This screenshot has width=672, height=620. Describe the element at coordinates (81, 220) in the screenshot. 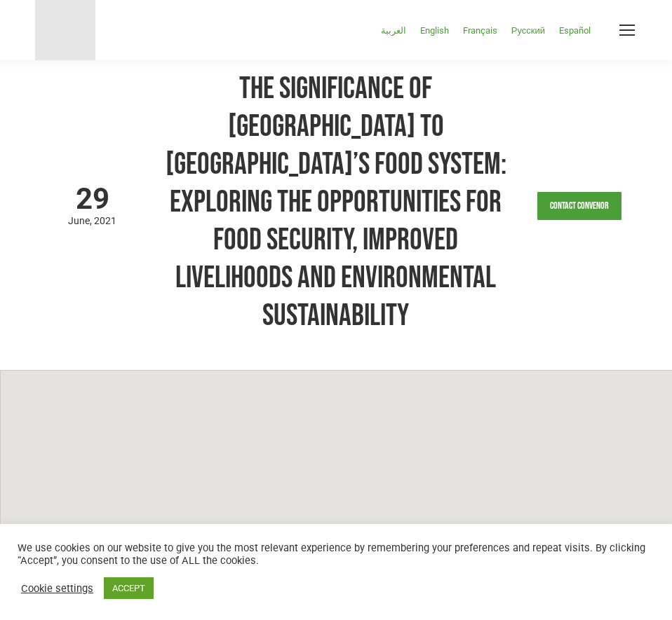

I see `span: June` at that location.